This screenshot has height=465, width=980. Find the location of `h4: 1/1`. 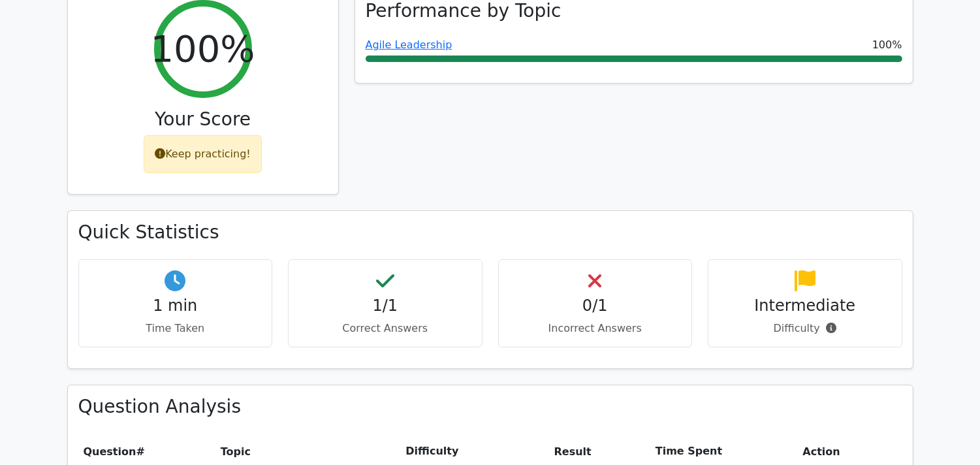

h4: 1/1 is located at coordinates (385, 306).